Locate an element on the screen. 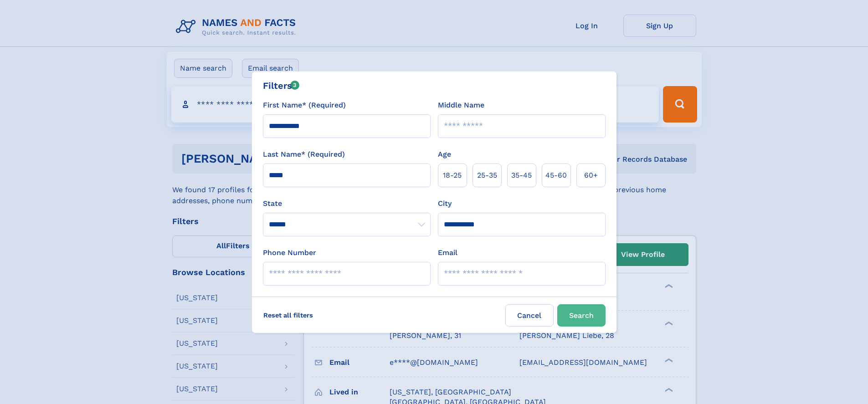  label: First Name* (Required) is located at coordinates (304, 105).